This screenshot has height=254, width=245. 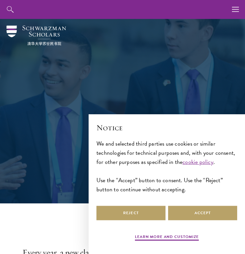 I want to click on h2: Notice, so click(x=167, y=128).